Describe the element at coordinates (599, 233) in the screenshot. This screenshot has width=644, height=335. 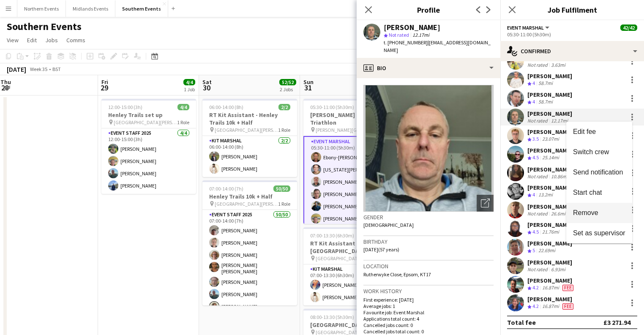
I see `button: Set as supervisor` at that location.